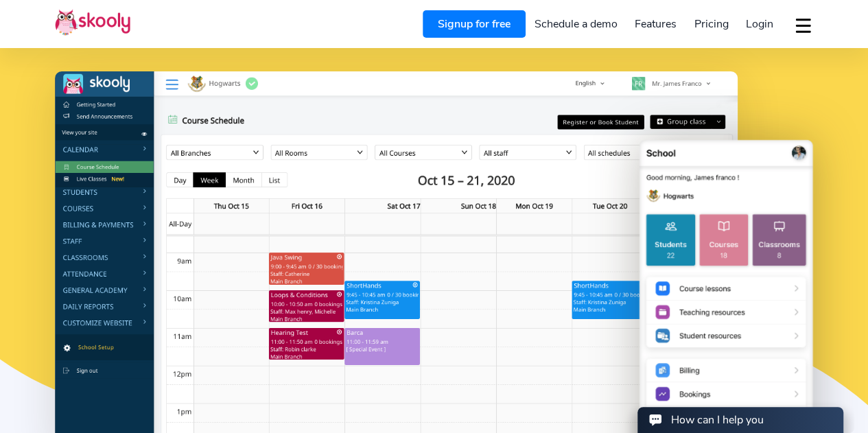  I want to click on span: Pricing, so click(712, 24).